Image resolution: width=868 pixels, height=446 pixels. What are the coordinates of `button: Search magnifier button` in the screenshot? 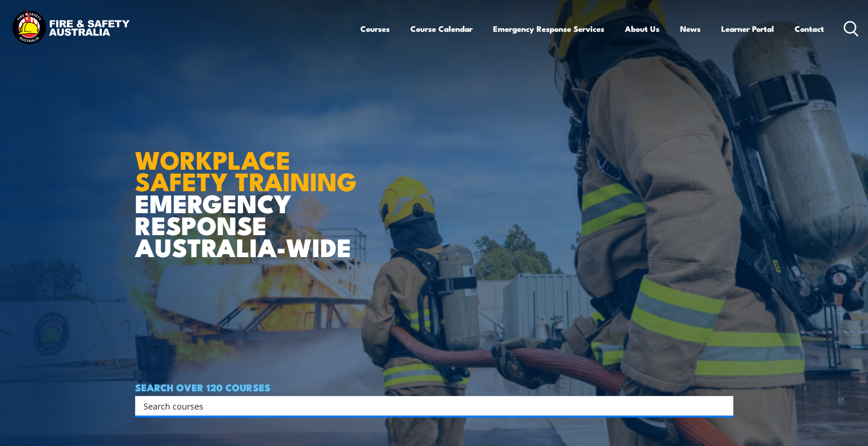 It's located at (724, 406).